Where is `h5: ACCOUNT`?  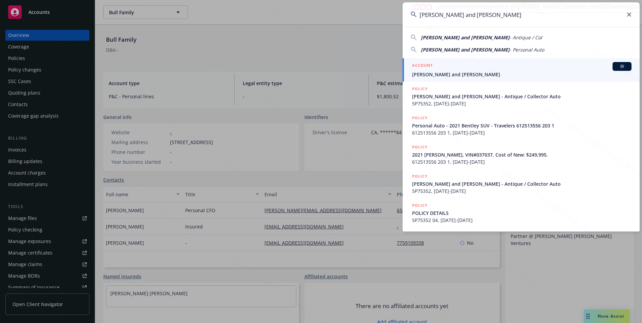 h5: ACCOUNT is located at coordinates (422, 66).